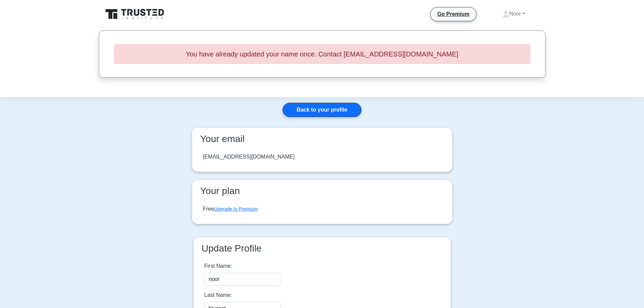 The image size is (644, 308). I want to click on label: First Name:, so click(218, 266).